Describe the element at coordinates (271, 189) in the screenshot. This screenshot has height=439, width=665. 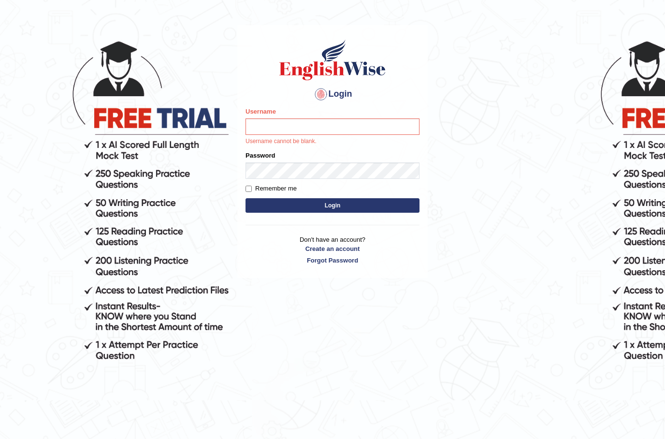
I see `label: Remember me` at that location.